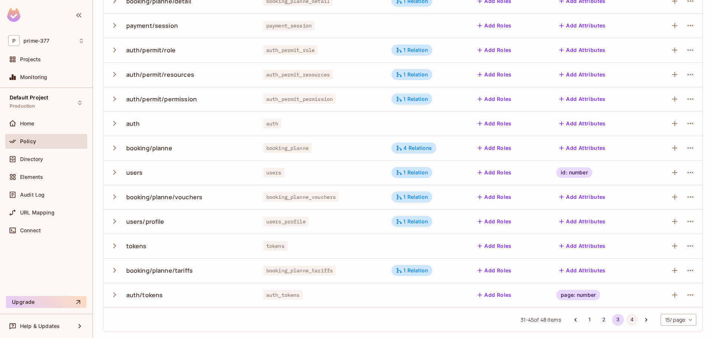  What do you see at coordinates (541, 320) in the screenshot?
I see `span: 31 - 45 of 48 items` at bounding box center [541, 320].